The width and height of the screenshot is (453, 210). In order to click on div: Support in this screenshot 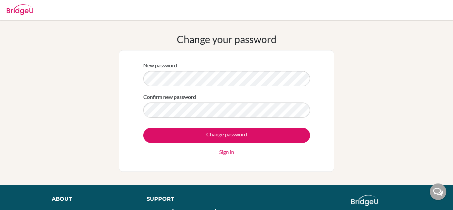, I will do `click(183, 199)`.